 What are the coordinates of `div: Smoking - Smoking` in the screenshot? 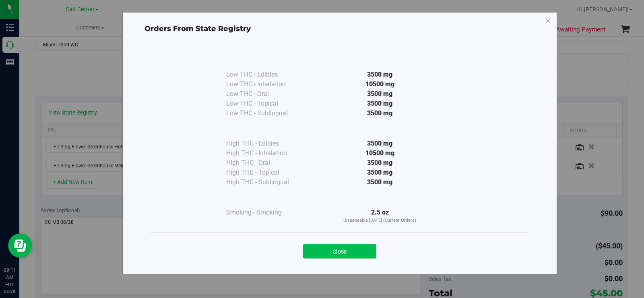 It's located at (266, 213).